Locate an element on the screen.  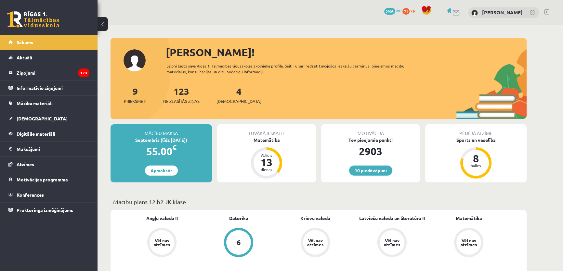
span: 2903 is located at coordinates (389, 11).